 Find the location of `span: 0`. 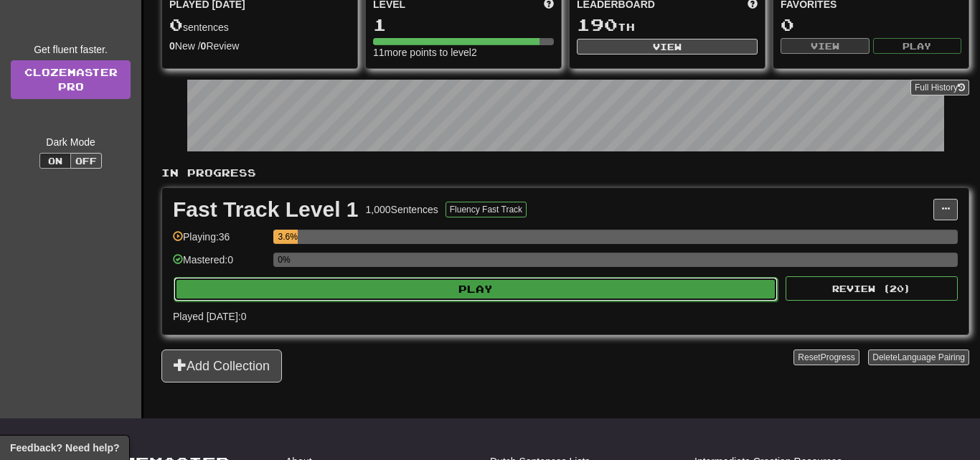

span: 0 is located at coordinates (176, 24).